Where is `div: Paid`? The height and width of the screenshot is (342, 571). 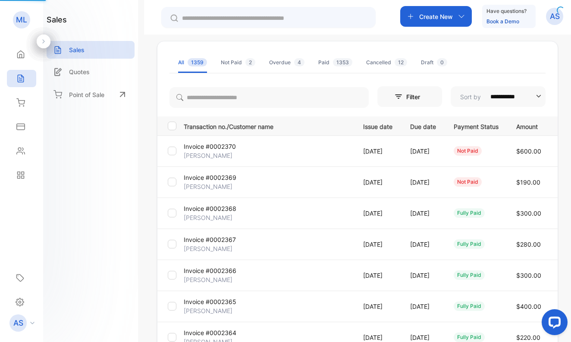
div: Paid is located at coordinates (335, 63).